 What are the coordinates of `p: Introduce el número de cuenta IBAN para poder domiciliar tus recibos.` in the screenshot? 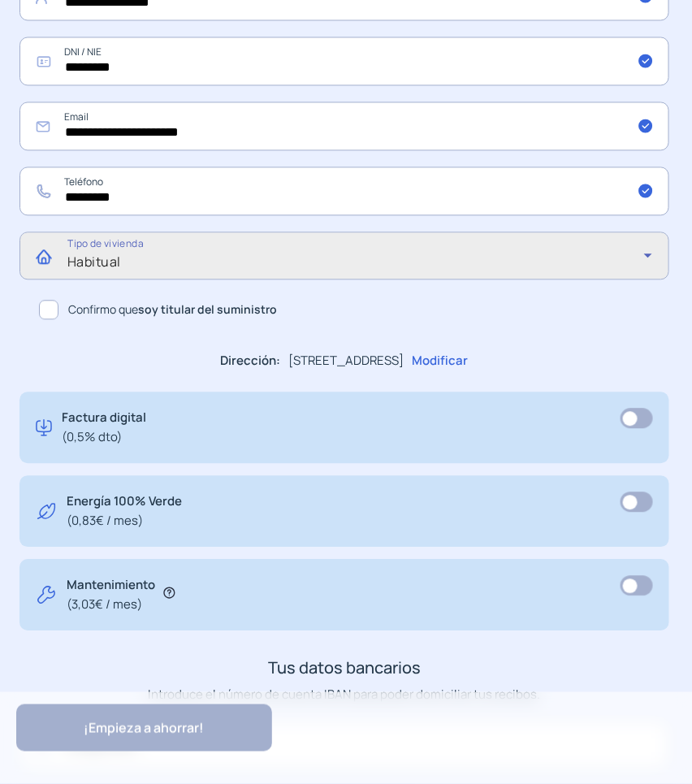 It's located at (344, 694).